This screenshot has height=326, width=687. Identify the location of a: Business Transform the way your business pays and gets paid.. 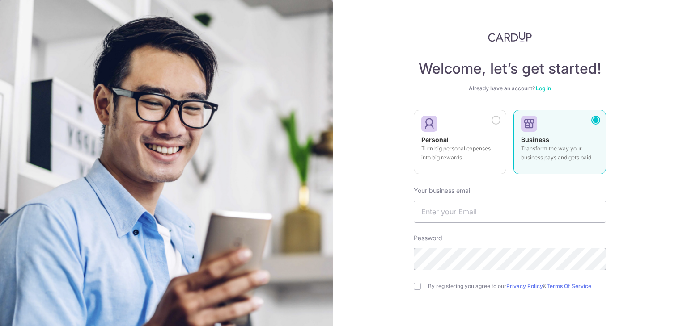
(559, 145).